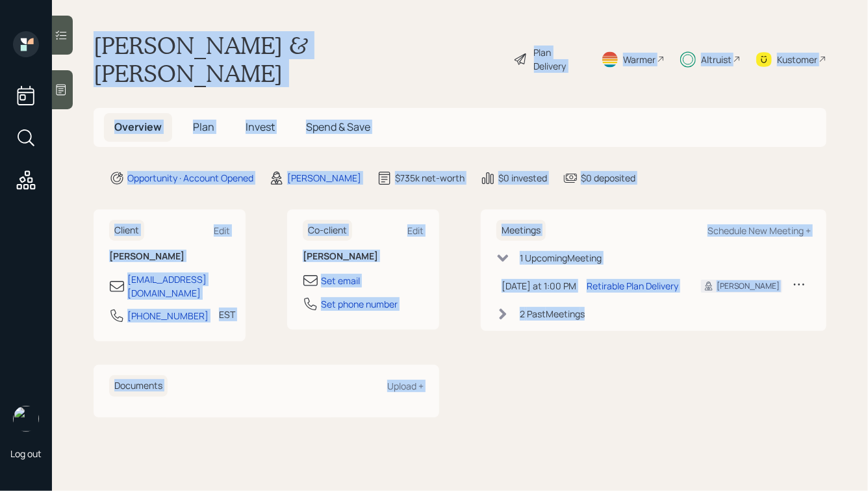 Image resolution: width=868 pixels, height=491 pixels. What do you see at coordinates (553, 314) in the screenshot?
I see `div: 2 Past Meeting s` at bounding box center [553, 314].